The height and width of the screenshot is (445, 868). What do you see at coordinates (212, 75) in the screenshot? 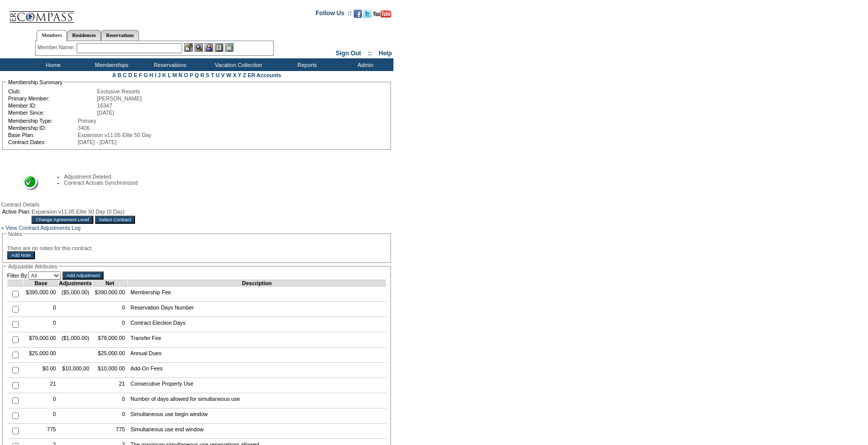
I see `a: T` at bounding box center [212, 75].